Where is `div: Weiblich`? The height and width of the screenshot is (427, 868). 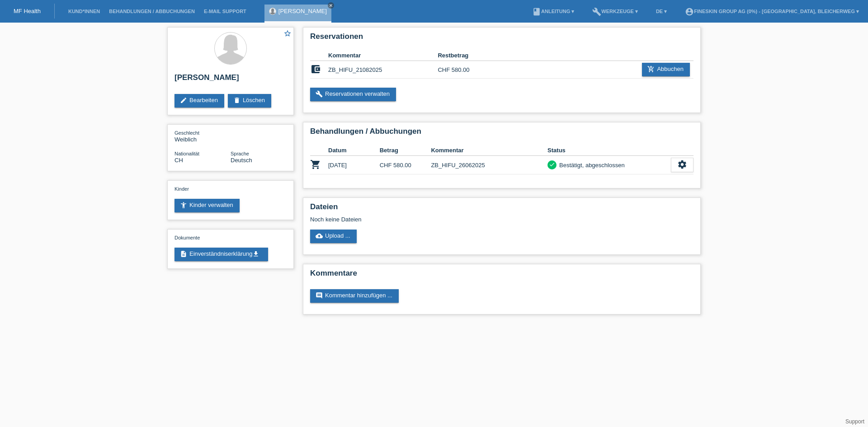
div: Weiblich is located at coordinates (203, 136).